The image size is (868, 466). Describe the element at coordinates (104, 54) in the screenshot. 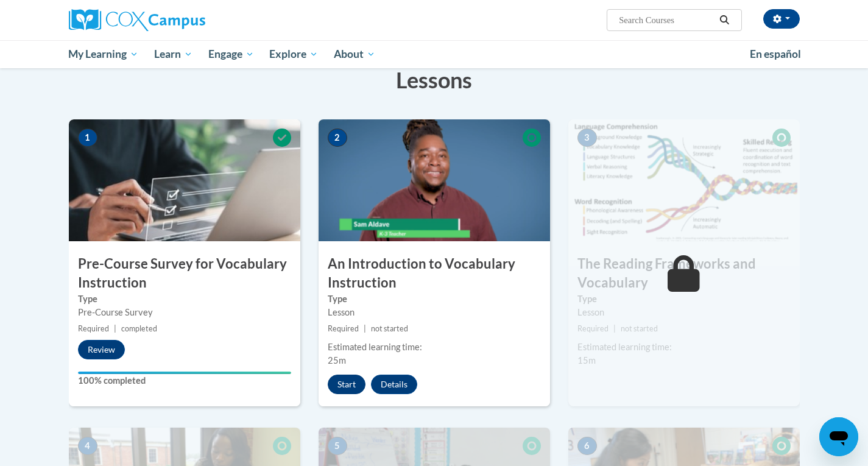

I see `a: My Learning` at that location.